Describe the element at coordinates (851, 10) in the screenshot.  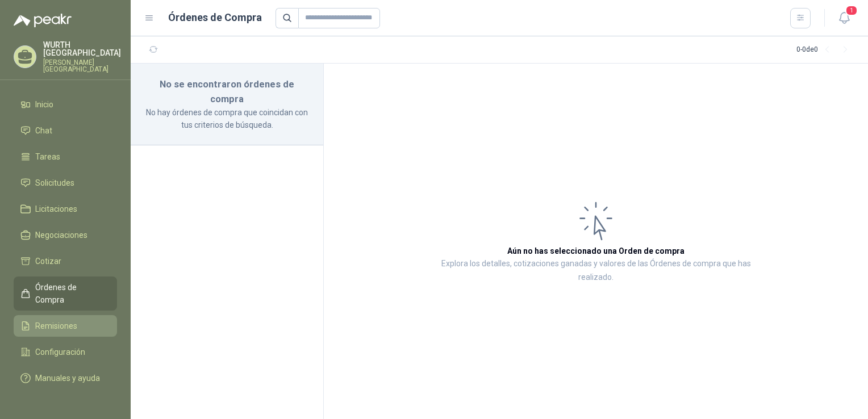
I see `span: 1` at that location.